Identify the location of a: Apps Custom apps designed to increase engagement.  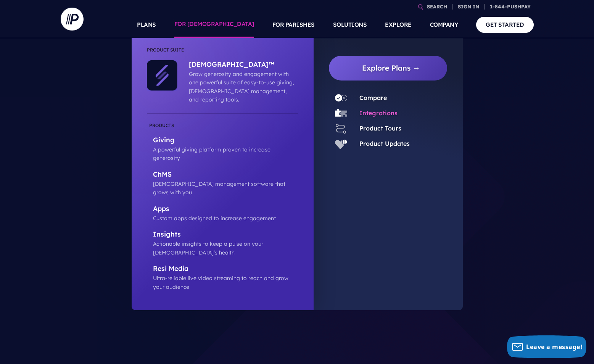
(222, 214).